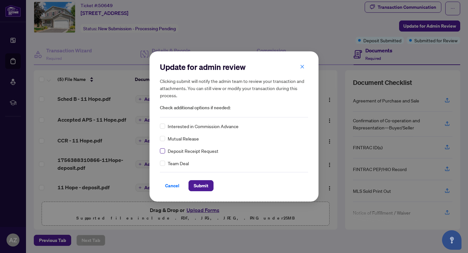 This screenshot has height=253, width=468. What do you see at coordinates (183, 138) in the screenshot?
I see `span: Mutual Release` at bounding box center [183, 138].